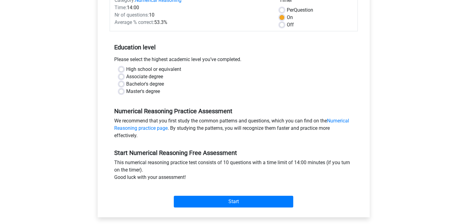 The image size is (467, 224). I want to click on h5: Start Numerical Reasoning Free Assessment, so click(234, 153).